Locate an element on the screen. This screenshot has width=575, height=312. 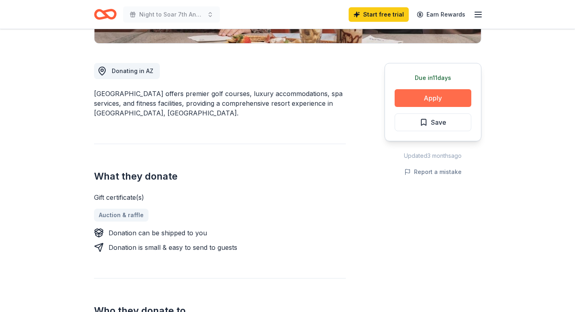
a: Auction & raffle is located at coordinates (121, 215).